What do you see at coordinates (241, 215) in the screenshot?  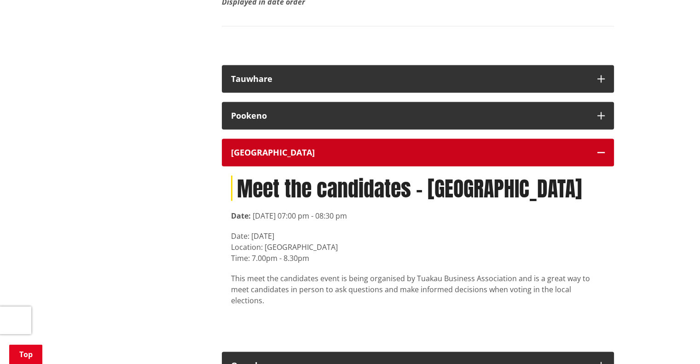 I see `strong: Date:` at bounding box center [241, 215].